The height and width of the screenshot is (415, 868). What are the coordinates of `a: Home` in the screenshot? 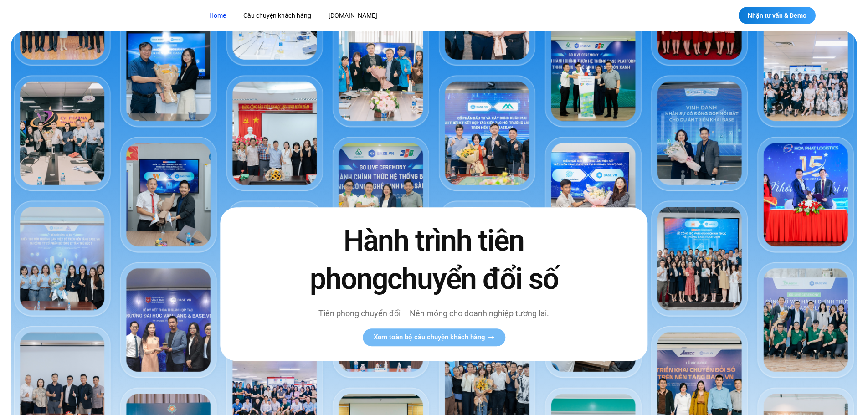 It's located at (218, 15).